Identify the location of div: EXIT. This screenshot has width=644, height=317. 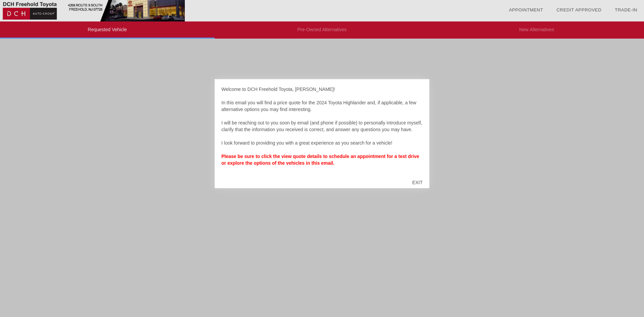
(418, 182).